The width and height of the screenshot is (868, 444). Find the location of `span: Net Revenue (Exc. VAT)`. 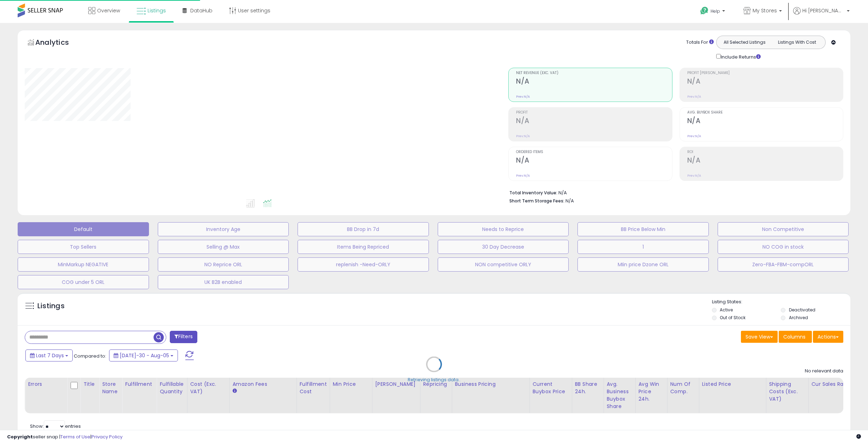

span: Net Revenue (Exc. VAT) is located at coordinates (594, 73).